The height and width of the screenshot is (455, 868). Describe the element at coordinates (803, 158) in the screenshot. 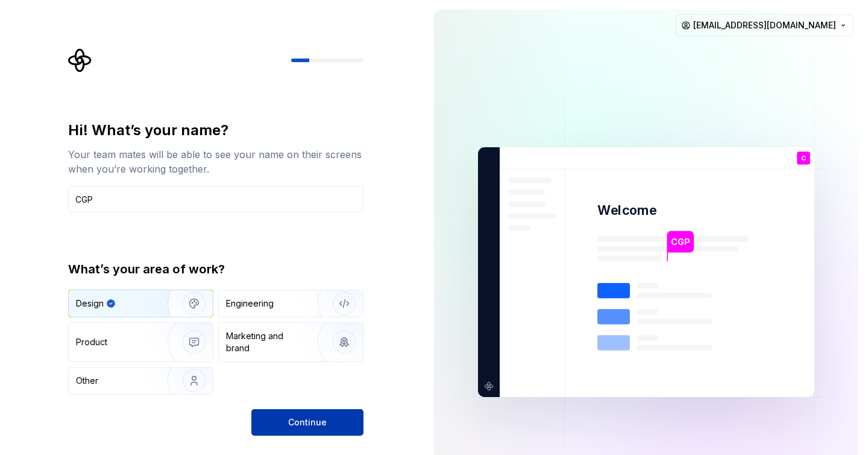

I see `p: C` at that location.